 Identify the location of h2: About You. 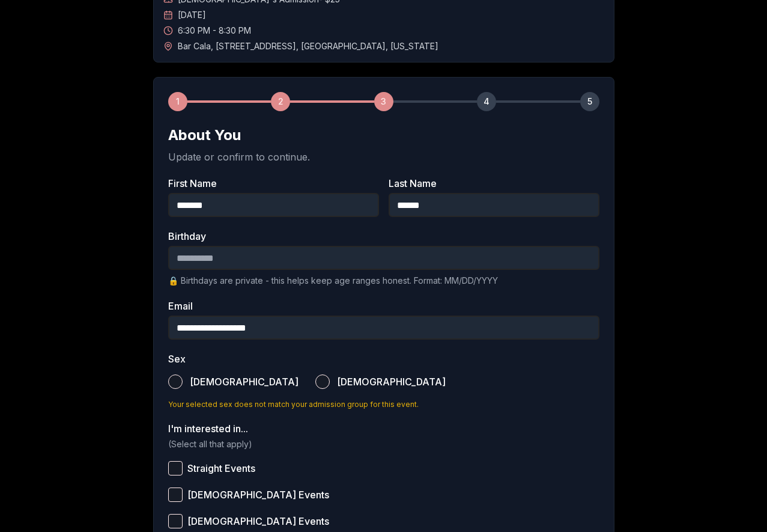
(384, 135).